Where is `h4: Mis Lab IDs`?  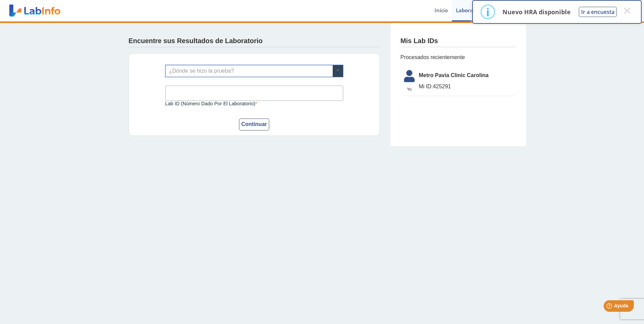
h4: Mis Lab IDs is located at coordinates (419, 41).